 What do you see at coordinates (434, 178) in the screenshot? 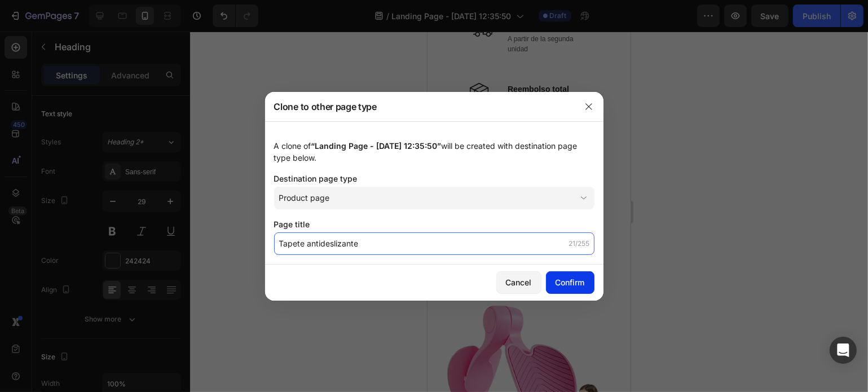
I see `div: Destination page type` at bounding box center [434, 178].